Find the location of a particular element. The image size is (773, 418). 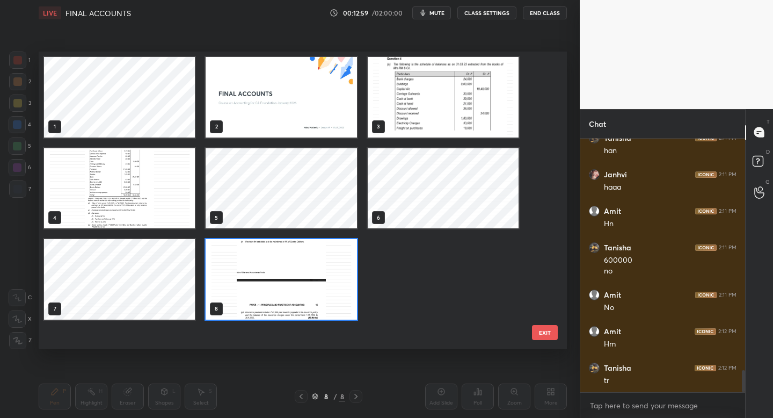

div: 1 is located at coordinates (20, 60).